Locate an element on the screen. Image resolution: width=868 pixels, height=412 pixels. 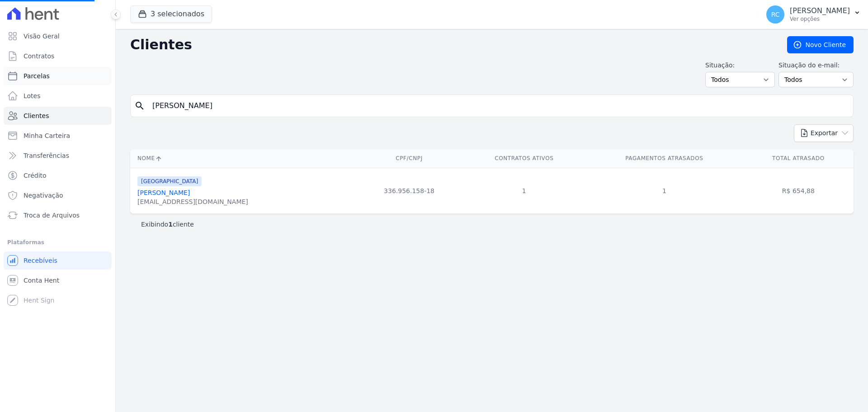
p: Ver opções is located at coordinates (819, 19).